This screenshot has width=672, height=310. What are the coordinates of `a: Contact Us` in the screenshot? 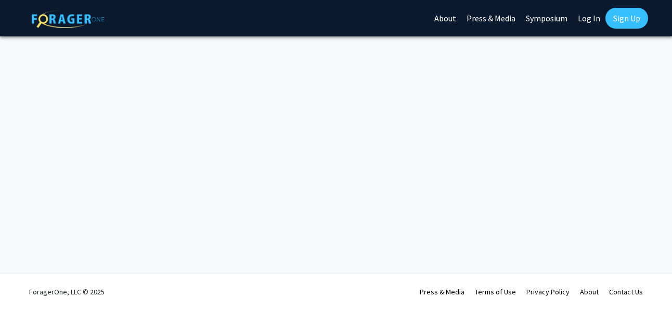 It's located at (626, 292).